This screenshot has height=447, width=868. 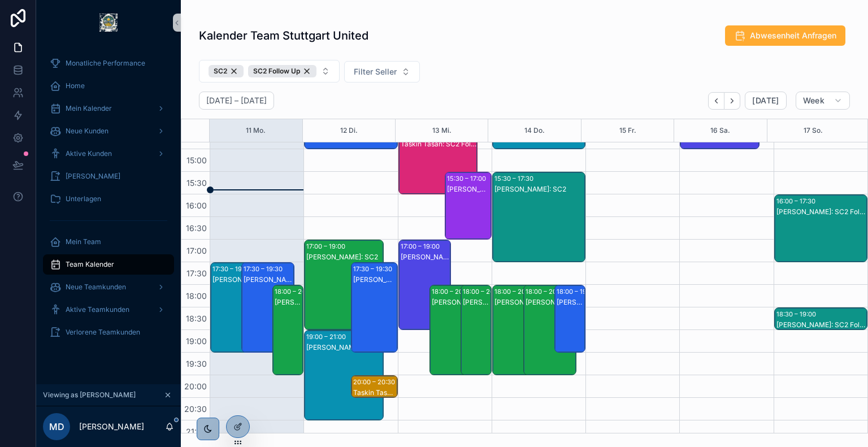 What do you see at coordinates (196, 341) in the screenshot?
I see `span: 19:00` at bounding box center [196, 341].